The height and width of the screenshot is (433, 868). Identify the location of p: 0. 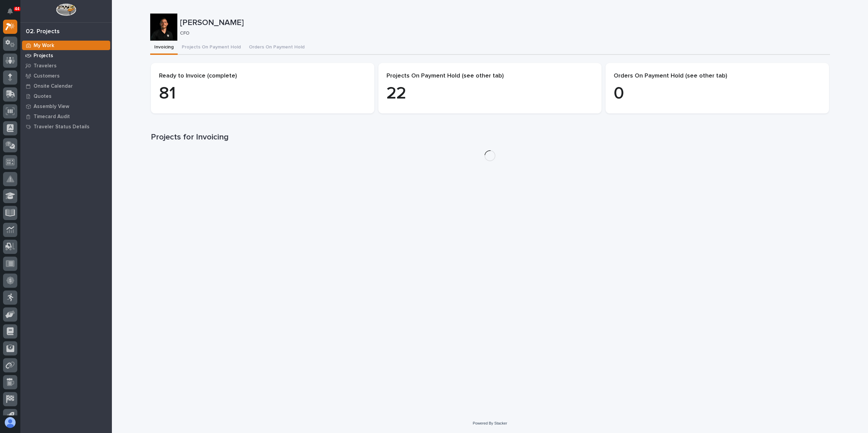
(717, 94).